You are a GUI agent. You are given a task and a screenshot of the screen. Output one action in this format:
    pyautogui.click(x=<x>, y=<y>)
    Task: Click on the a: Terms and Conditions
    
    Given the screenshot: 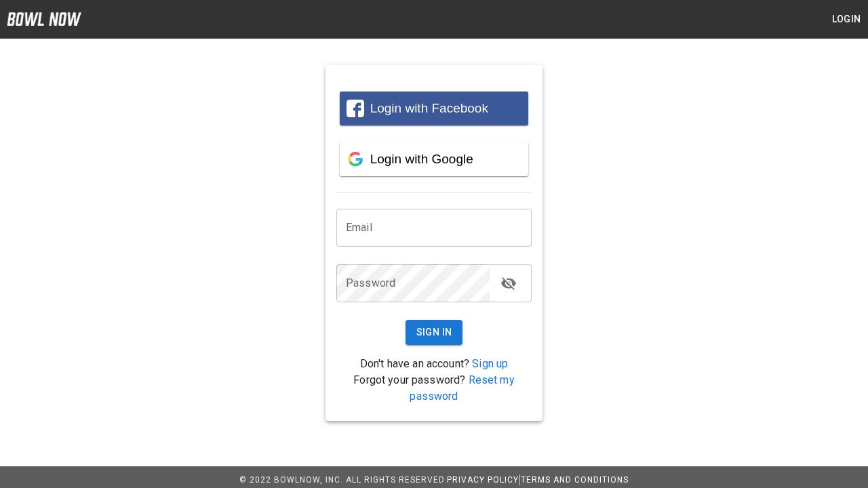 What is the action you would take?
    pyautogui.click(x=575, y=480)
    